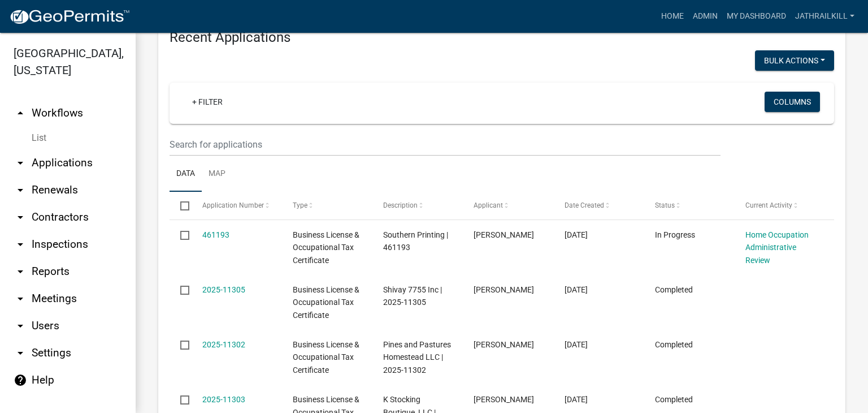 This screenshot has height=413, width=868. I want to click on span: Abi Traylor, so click(503, 235).